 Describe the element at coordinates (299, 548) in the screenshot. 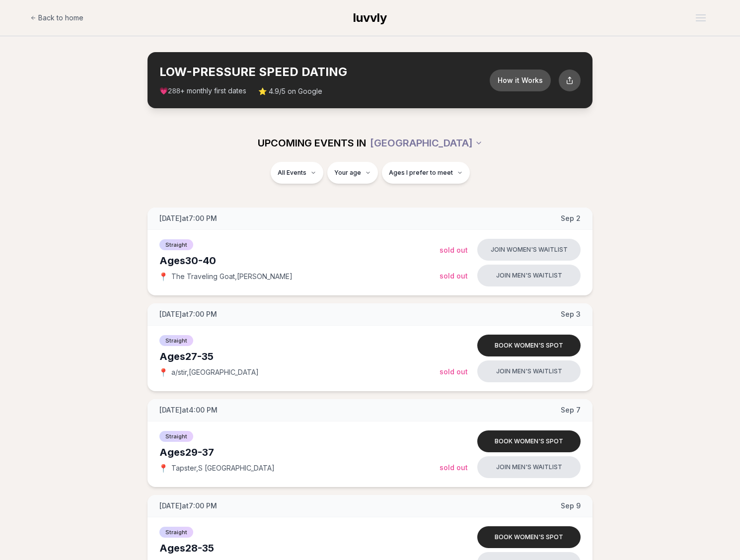

I see `div: Ages 28-35` at that location.